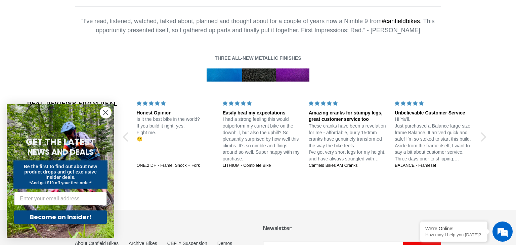 This screenshot has width=516, height=245. I want to click on div: Amazing cranks for stumpy legs, great customer service too, so click(348, 116).